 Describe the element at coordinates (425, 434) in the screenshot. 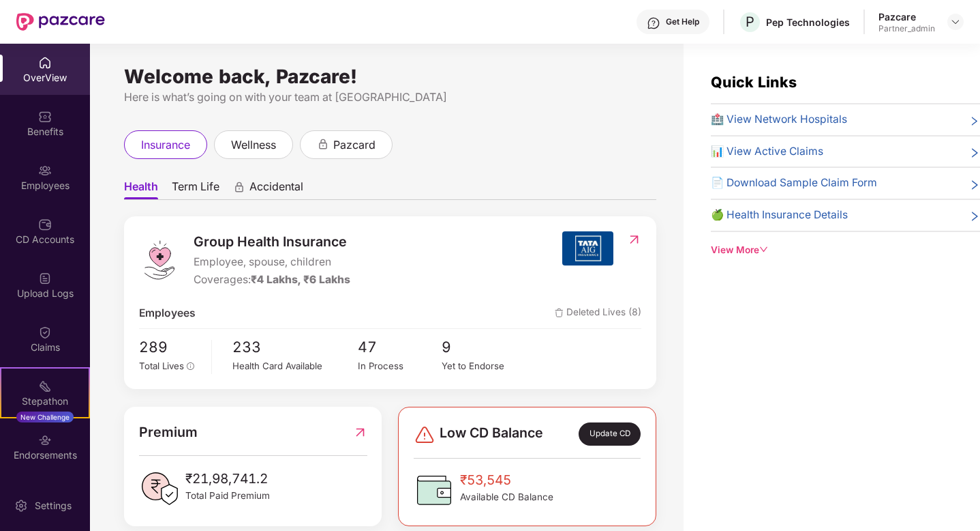

I see `img: svg+xml;base64,PHN2ZyBpZD0iRGFuZ2VyLTMyeDMyIiB4bWxucz0iaHR0cDovL3d3dy53My5vcmcvMjAwMC9zdmciIHdpZH...` at that location.